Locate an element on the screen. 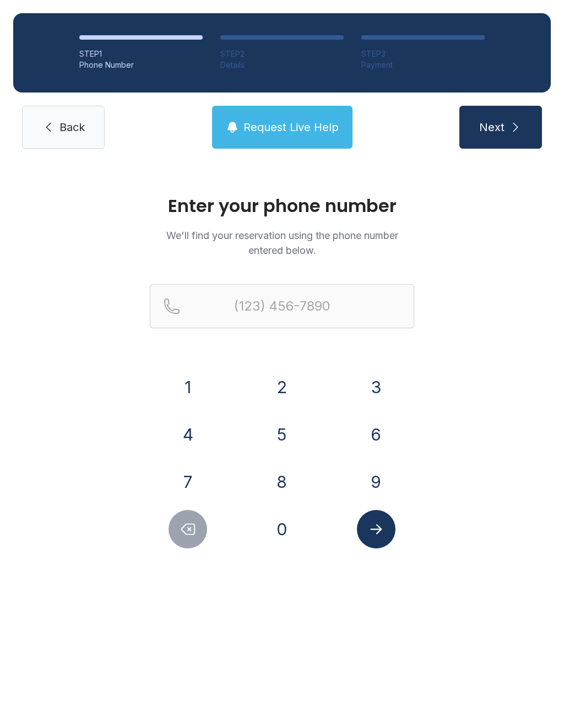 This screenshot has width=564, height=728. div: Details is located at coordinates (282, 65).